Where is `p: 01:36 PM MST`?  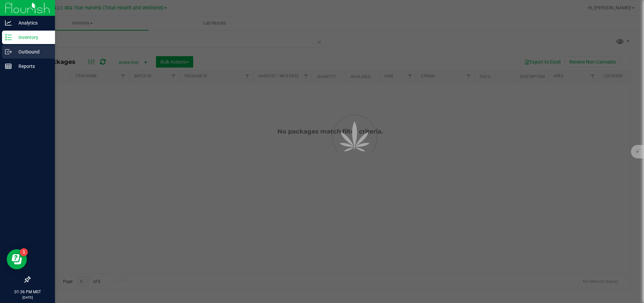 p: 01:36 PM MST is located at coordinates (28, 292).